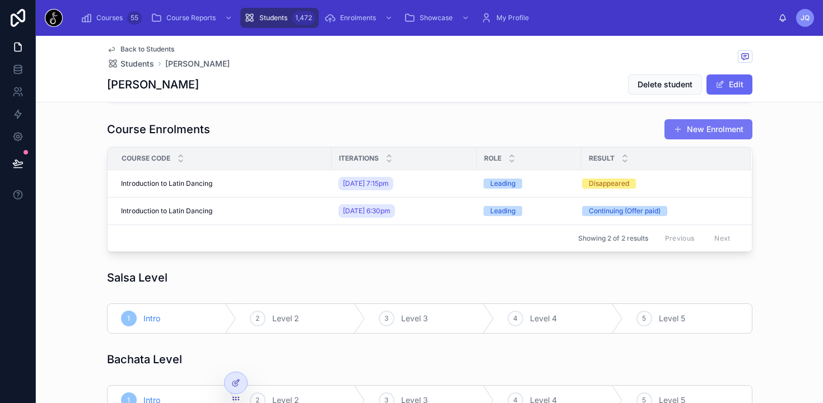  What do you see at coordinates (425, 18) in the screenshot?
I see `div: scrollable content` at bounding box center [425, 18].